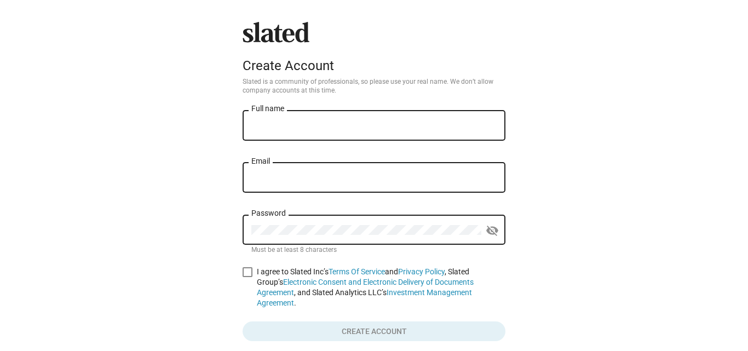  I want to click on mat-hint: Must be at least 8 characters, so click(294, 250).